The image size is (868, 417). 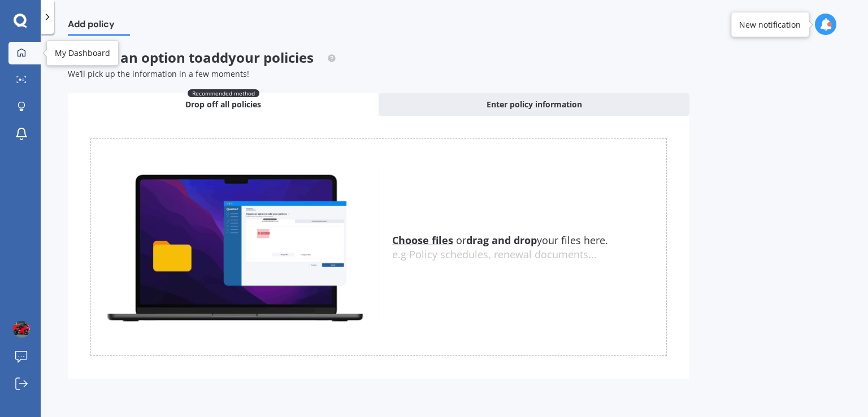 What do you see at coordinates (158, 73) in the screenshot?
I see `span: We’ll pick up the information in a few moments!` at bounding box center [158, 73].